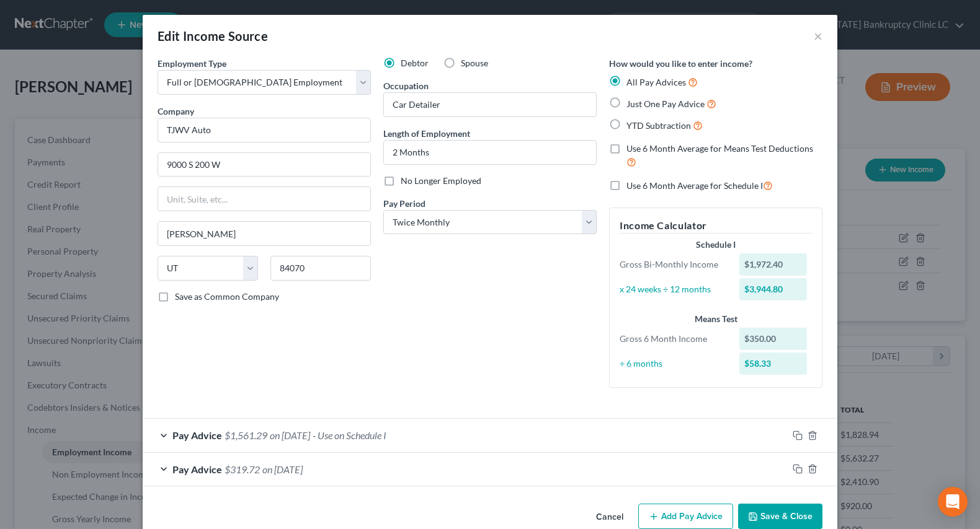 Image resolution: width=980 pixels, height=529 pixels. What do you see at coordinates (773, 364) in the screenshot?
I see `div: $58.33` at bounding box center [773, 364].